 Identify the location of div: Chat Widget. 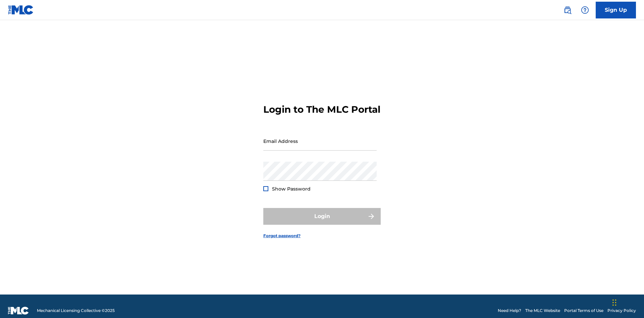
(627, 302).